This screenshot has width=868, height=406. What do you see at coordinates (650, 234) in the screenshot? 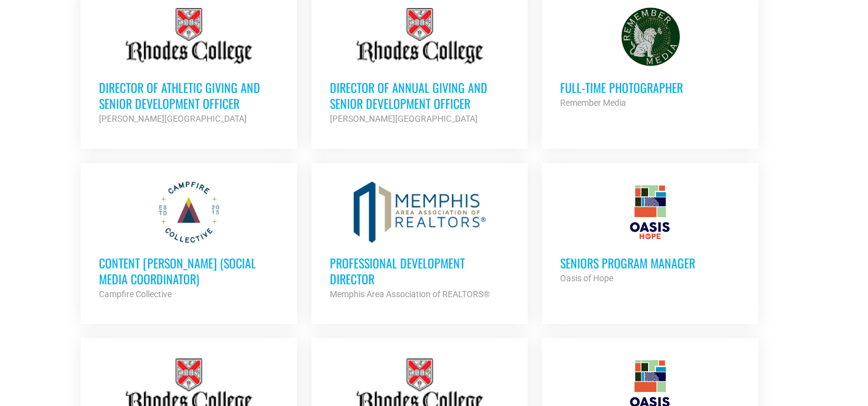
I see `a: Seniors Program Manager Oasis of Hope` at bounding box center [650, 234].